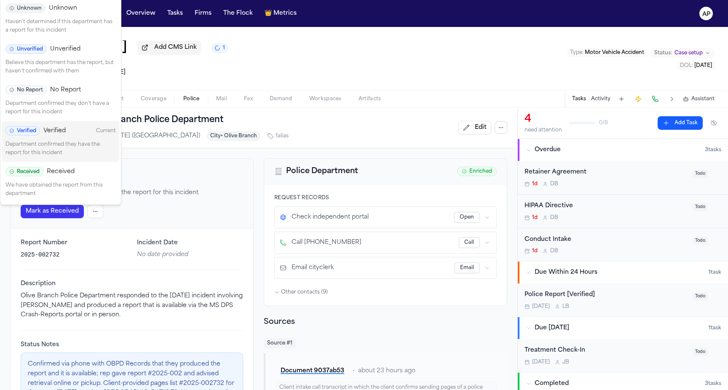 The width and height of the screenshot is (728, 390). I want to click on p: Department confirmed they don't have a report for this incident, so click(61, 108).